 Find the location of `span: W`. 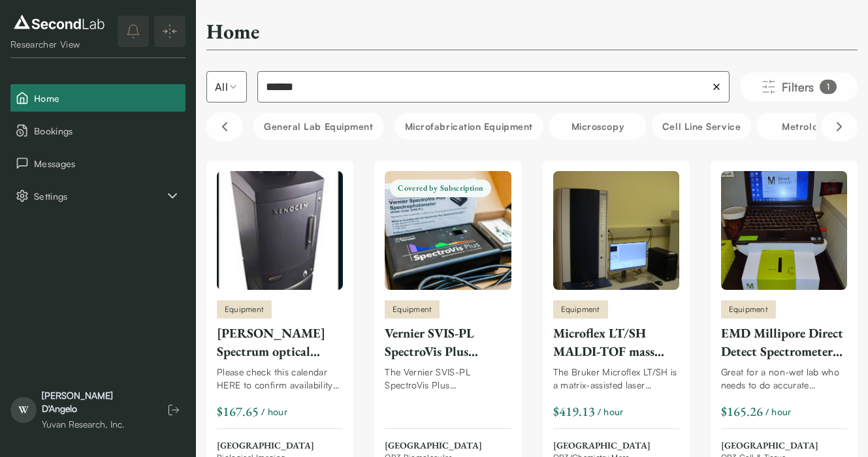

span: W is located at coordinates (23, 410).